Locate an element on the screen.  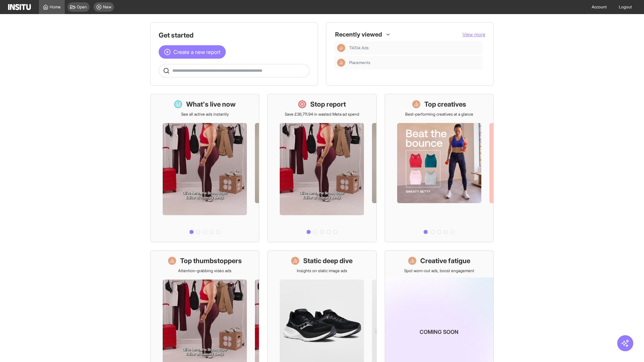
h1: Get started is located at coordinates (234, 35).